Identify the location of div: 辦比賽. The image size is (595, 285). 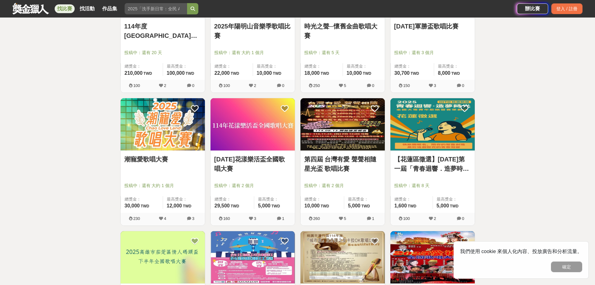
(533, 9).